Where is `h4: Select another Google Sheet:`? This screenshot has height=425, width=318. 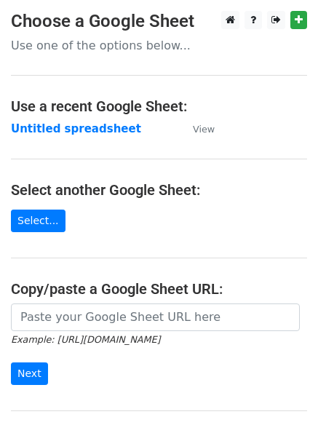 h4: Select another Google Sheet: is located at coordinates (159, 190).